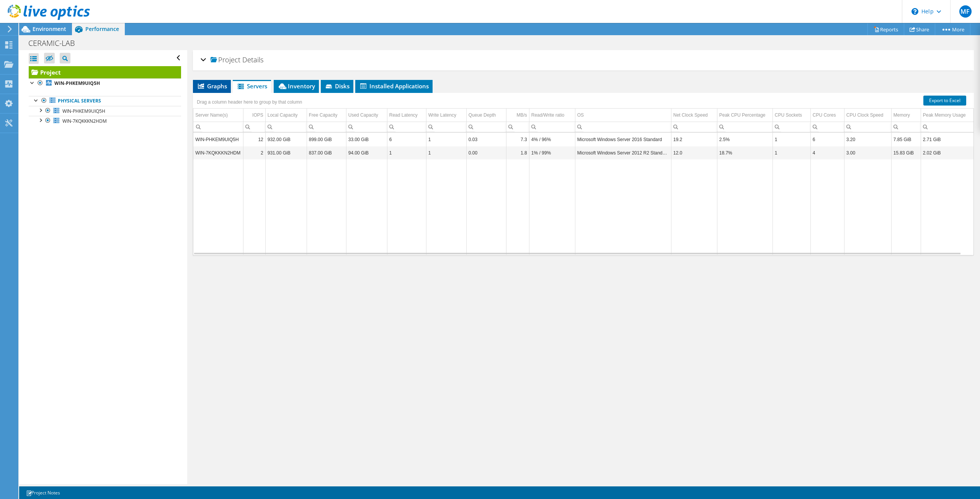 The width and height of the screenshot is (980, 499). What do you see at coordinates (906, 153) in the screenshot?
I see `td: Column Memory, Value 15.83 GiB` at bounding box center [906, 153].